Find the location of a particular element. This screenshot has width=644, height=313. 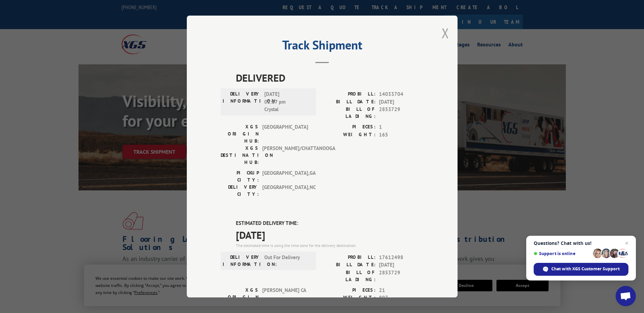

span: 17612498 is located at coordinates (401, 257).